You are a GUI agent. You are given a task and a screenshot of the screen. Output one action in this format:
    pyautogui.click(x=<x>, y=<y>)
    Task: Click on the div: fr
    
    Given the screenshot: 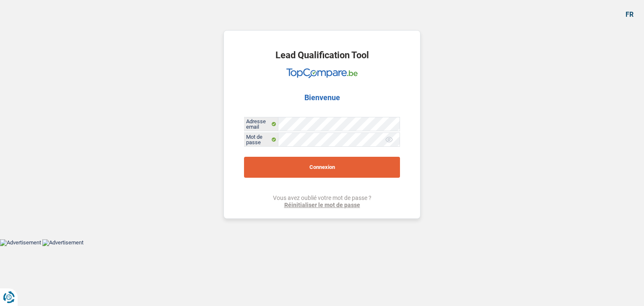 What is the action you would take?
    pyautogui.click(x=629, y=14)
    